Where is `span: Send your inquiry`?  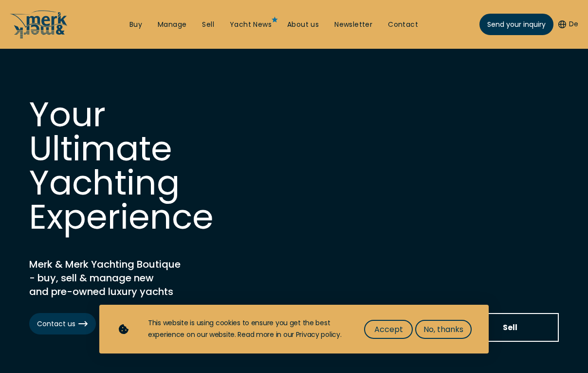
span: Send your inquiry is located at coordinates (517, 24).